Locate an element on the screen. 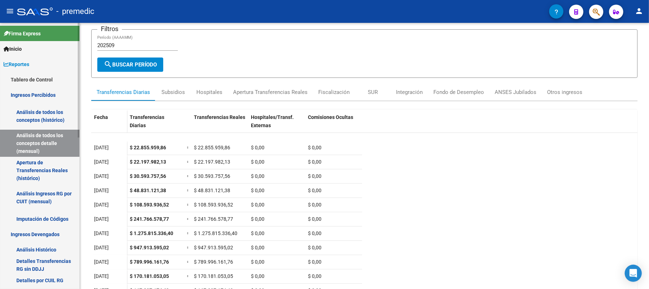  span: Transferencias Diarias is located at coordinates (147, 121).